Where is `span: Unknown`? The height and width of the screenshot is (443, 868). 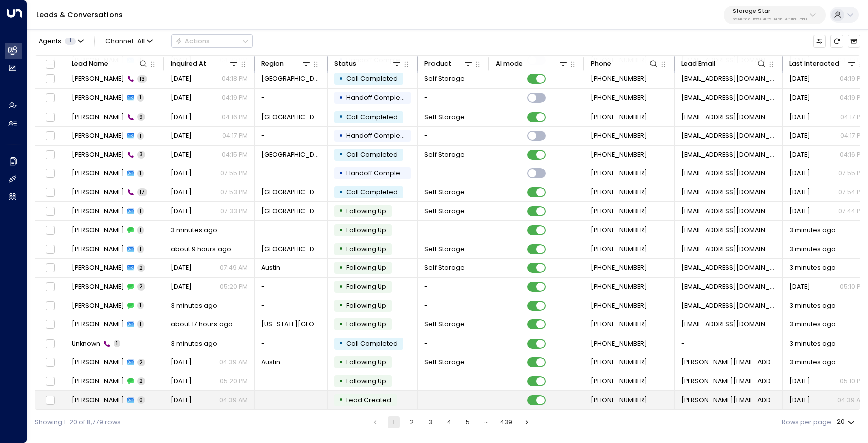 span: Unknown is located at coordinates (86, 344).